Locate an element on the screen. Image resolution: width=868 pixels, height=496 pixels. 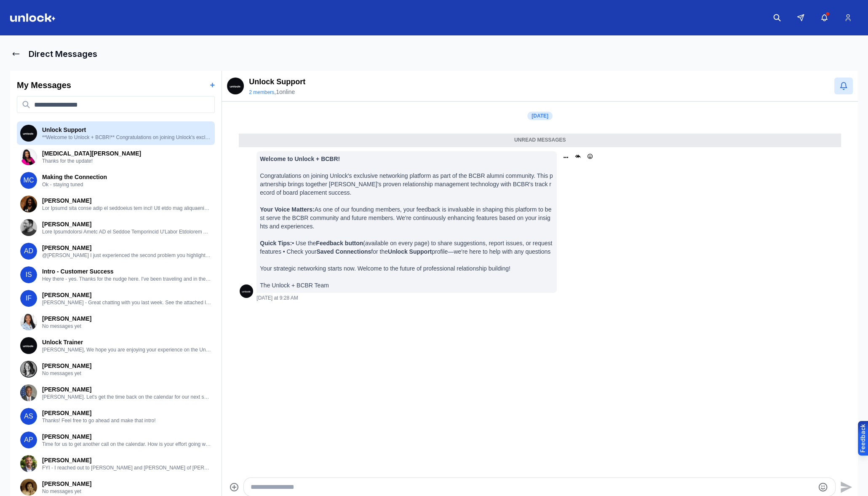
h2: My Messages is located at coordinates (44, 85).